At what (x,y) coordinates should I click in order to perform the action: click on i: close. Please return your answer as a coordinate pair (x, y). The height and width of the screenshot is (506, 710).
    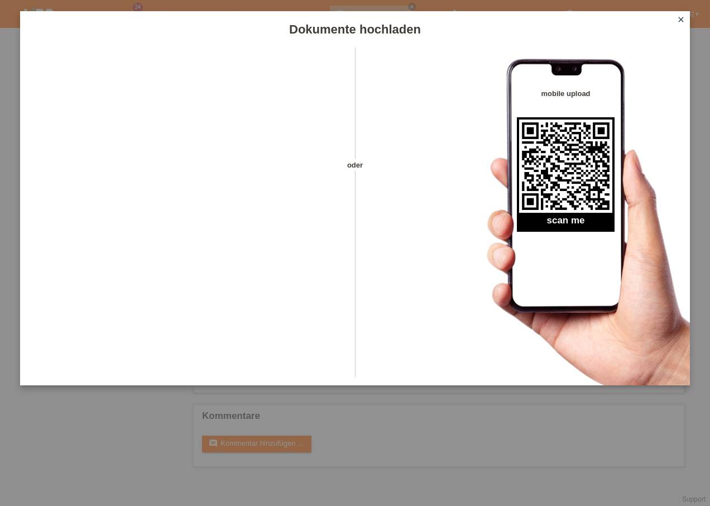
    Looking at the image, I should click on (681, 20).